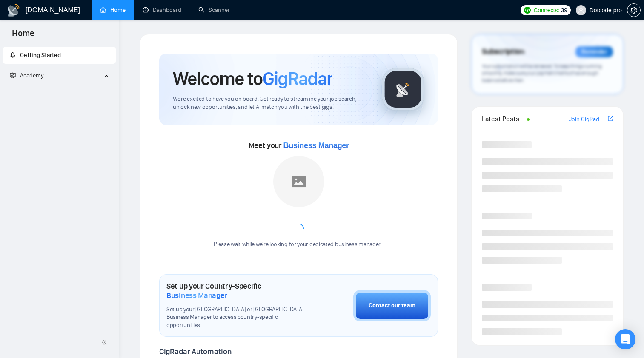 The height and width of the screenshot is (358, 644). Describe the element at coordinates (503, 119) in the screenshot. I see `span: Latest Posts from the GigRadar Community` at that location.